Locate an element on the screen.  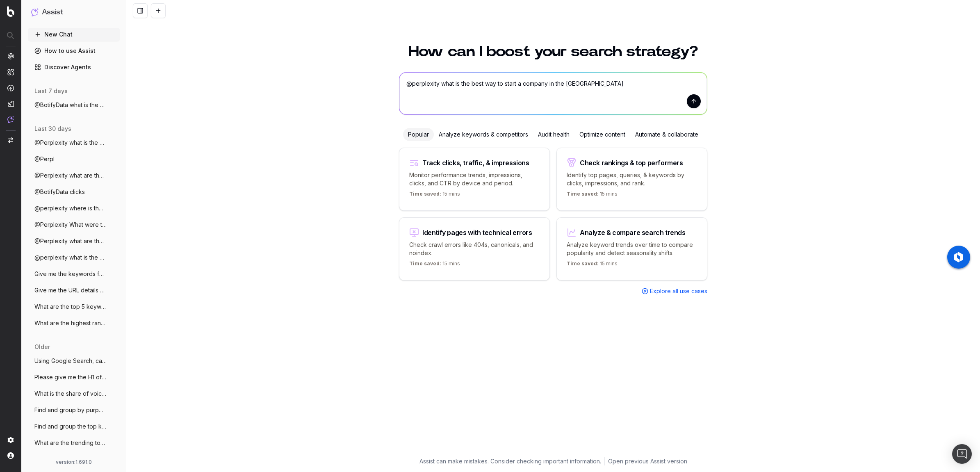
button: @Perplexity what is the best electric ca is located at coordinates (74, 143).